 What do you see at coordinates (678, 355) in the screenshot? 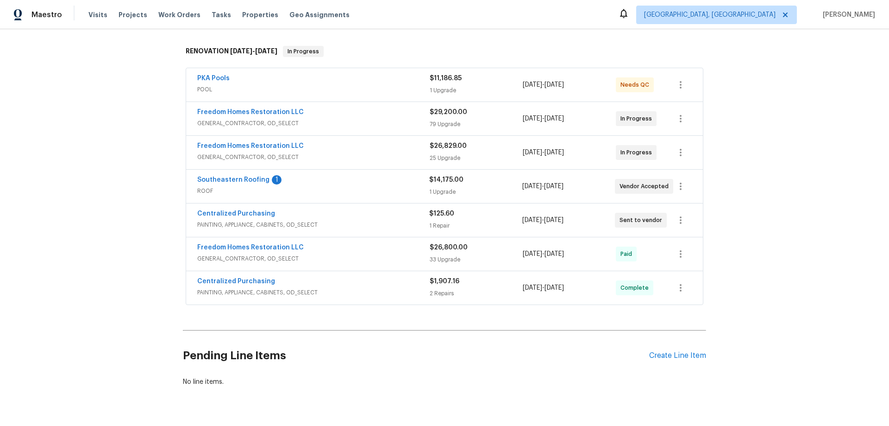
I see `div: Create Line Item` at bounding box center [678, 355].